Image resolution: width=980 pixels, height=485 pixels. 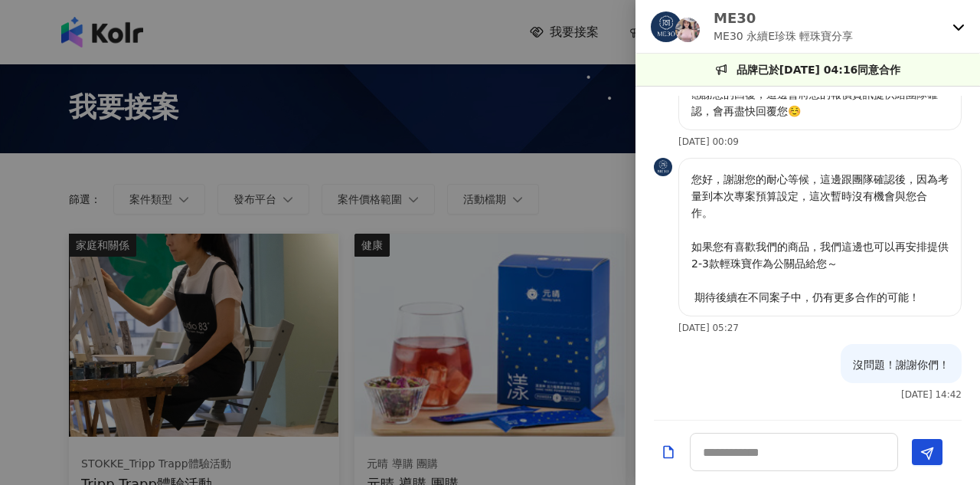 What do you see at coordinates (820, 238) in the screenshot?
I see `p: 您好，謝謝您的耐心等候，這邊跟團隊確認後，因為考量到本次專案預算設定，這次暫時沒有機會與您合作。 如果您有喜歡我們的商品，我們這邊也可以再安排提供2-3款輕珠寶作為公關品給您～ 期待後續在不同案...` at bounding box center [820, 238].